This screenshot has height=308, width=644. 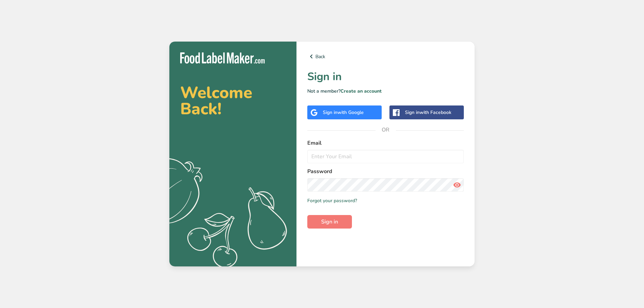 I want to click on span: with Google, so click(x=351, y=112).